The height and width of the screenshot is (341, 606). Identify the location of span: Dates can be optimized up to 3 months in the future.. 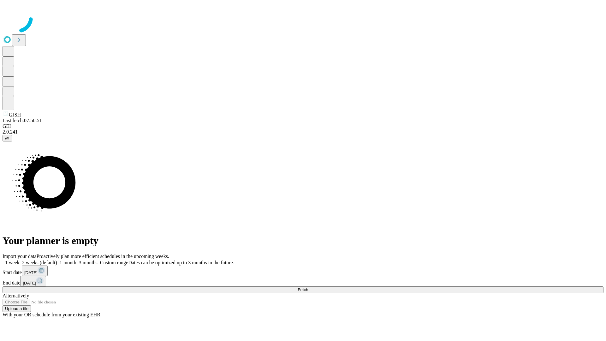
(181, 262).